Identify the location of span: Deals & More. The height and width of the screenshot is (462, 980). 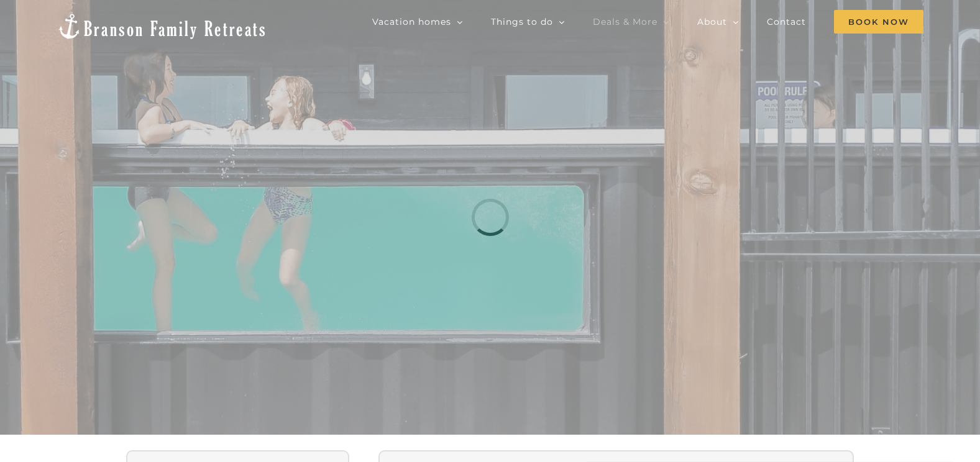
(625, 22).